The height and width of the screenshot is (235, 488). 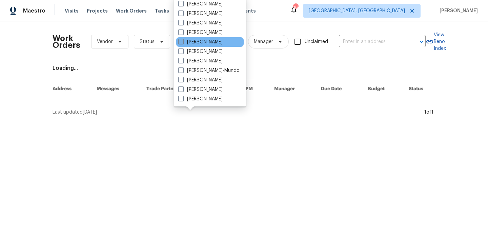 What do you see at coordinates (66, 42) in the screenshot?
I see `h2: Work Orders` at bounding box center [66, 42].